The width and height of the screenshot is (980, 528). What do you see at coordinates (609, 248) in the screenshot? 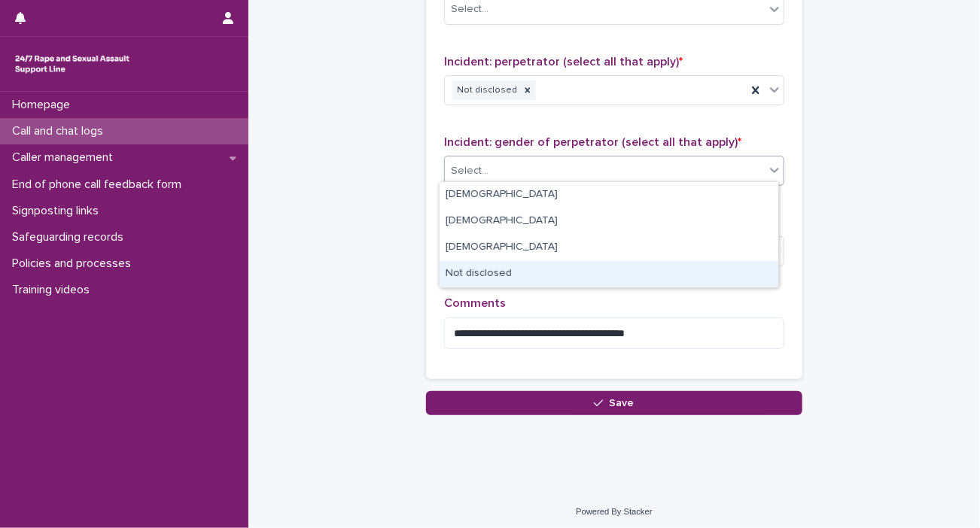
I see `div: Non-binary` at bounding box center [609, 248].